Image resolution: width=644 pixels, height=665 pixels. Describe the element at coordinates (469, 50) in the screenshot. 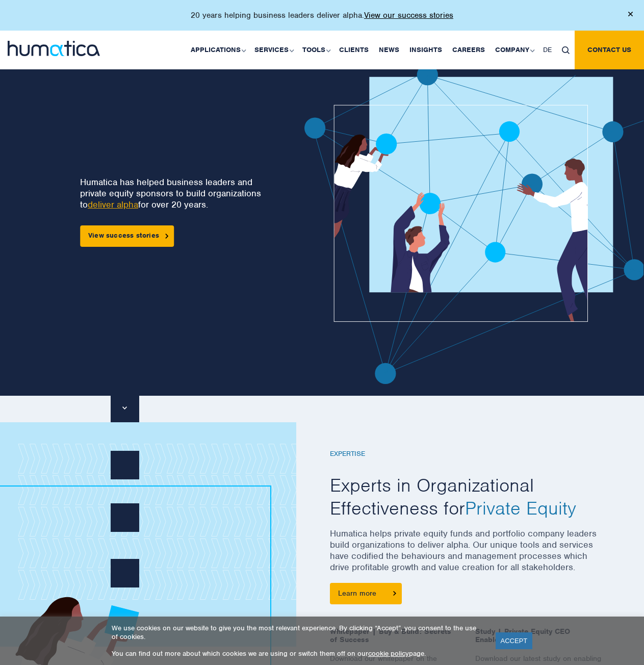

I see `a: Careers` at that location.